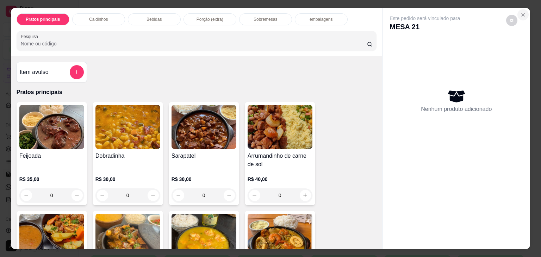 The height and width of the screenshot is (257, 541). I want to click on h4: Item avulso, so click(34, 72).